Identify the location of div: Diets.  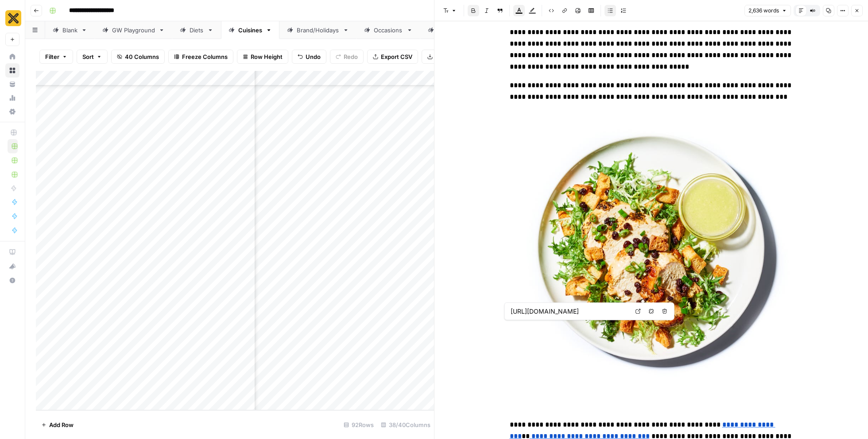
(197, 30).